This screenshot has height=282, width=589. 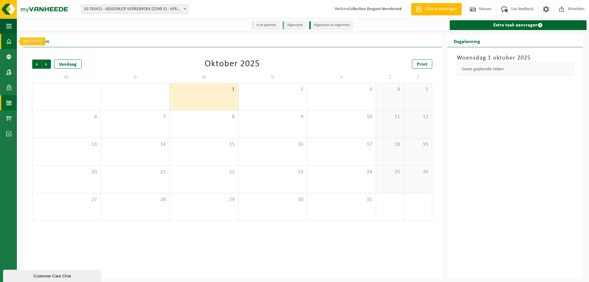 What do you see at coordinates (135, 144) in the screenshot?
I see `span: 14` at bounding box center [135, 144].